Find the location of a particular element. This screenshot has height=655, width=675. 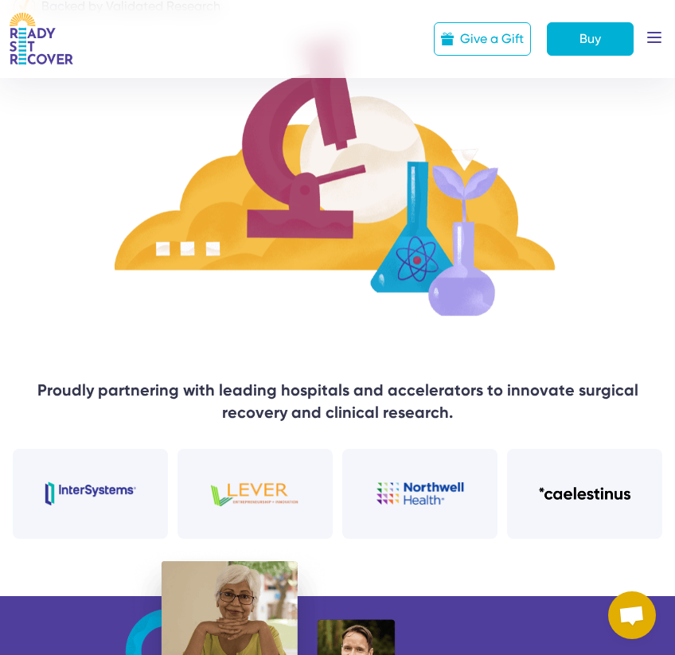

img: Inter systems is located at coordinates (90, 493).